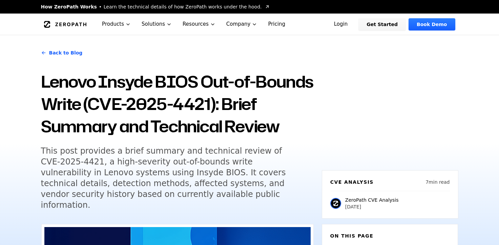  Describe the element at coordinates (157, 24) in the screenshot. I see `button: Solutions` at that location.